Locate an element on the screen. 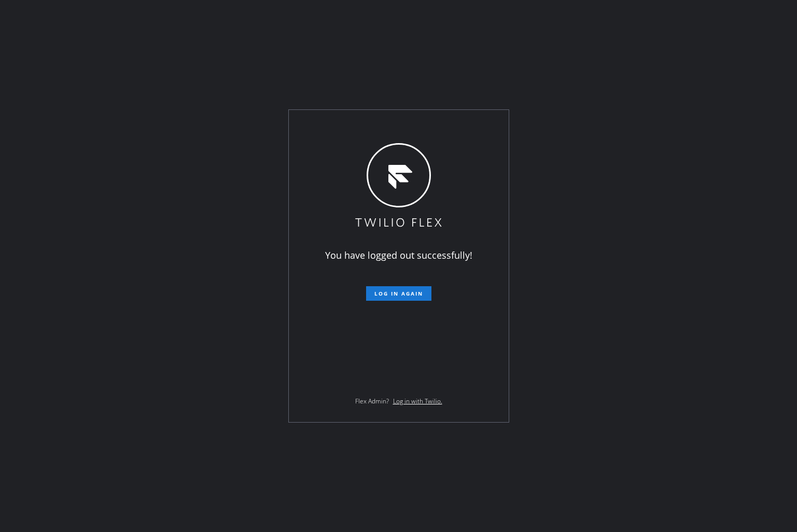 The height and width of the screenshot is (532, 797). button: Log in again is located at coordinates (399, 294).